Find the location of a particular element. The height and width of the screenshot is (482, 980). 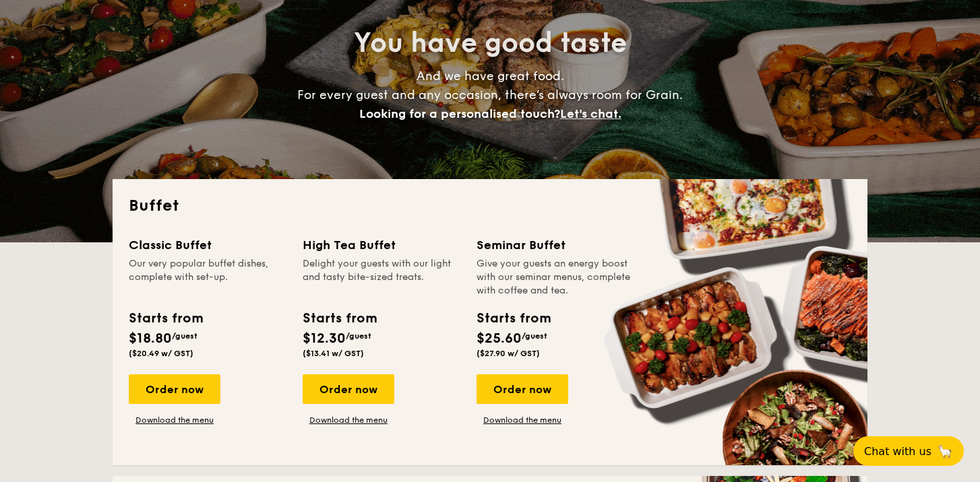

h2: Buffet is located at coordinates (490, 206).